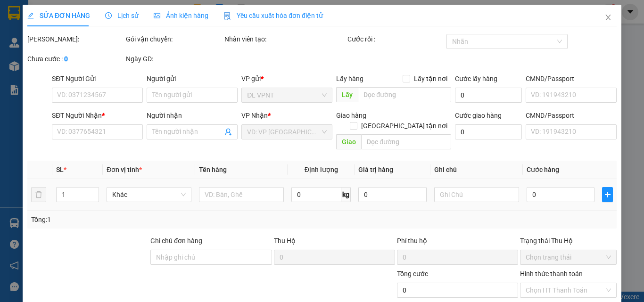 The width and height of the screenshot is (644, 302). Describe the element at coordinates (124, 170) in the screenshot. I see `span: Đơn vị tính` at that location.